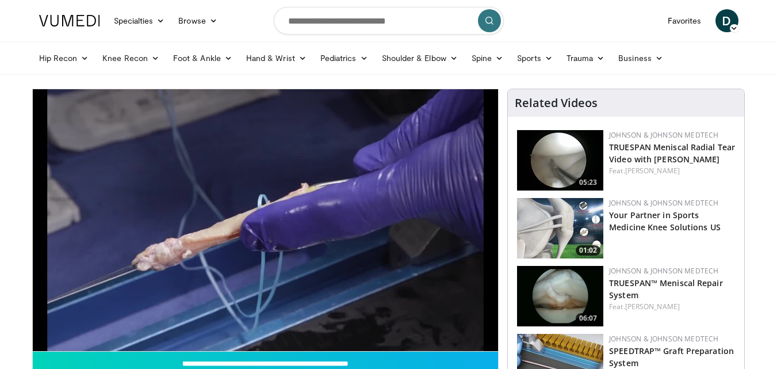 The height and width of the screenshot is (369, 777). I want to click on img: 0543fda4-7acd-4b5c-b055-3730b7e439d4.150x105_q85_crop-smart_upscale.jpg, so click(560, 228).